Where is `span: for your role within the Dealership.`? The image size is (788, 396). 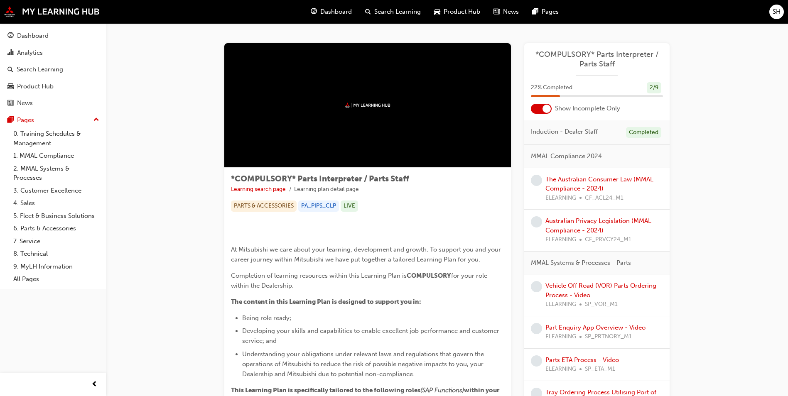 span: for your role within the Dealership. is located at coordinates (360, 281).